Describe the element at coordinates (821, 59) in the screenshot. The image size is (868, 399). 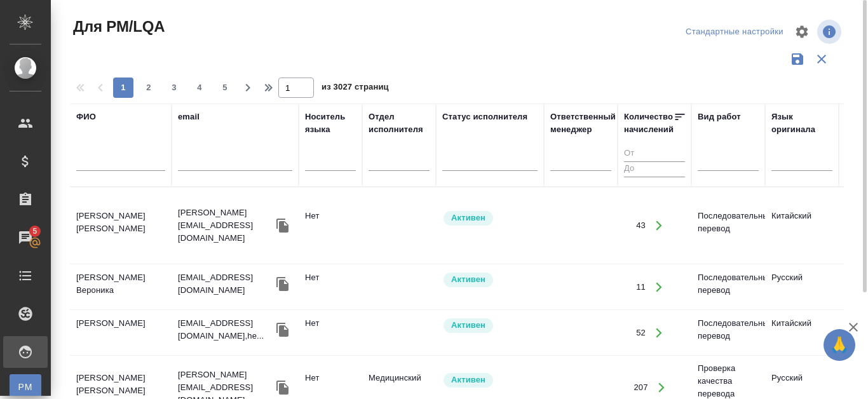
I see `button: Сбросить фильтры` at that location.